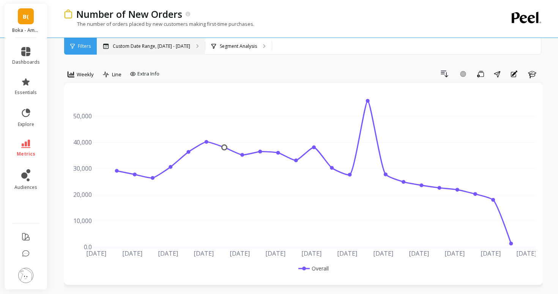 This screenshot has width=558, height=294. Describe the element at coordinates (129, 14) in the screenshot. I see `p: Number of New Orders` at that location.